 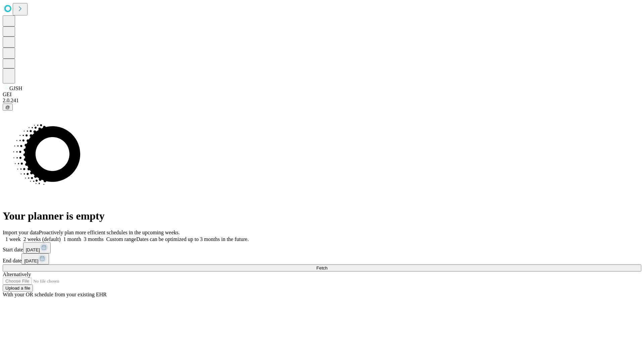 I want to click on span: With your OR schedule from your existing EHR, so click(x=55, y=294).